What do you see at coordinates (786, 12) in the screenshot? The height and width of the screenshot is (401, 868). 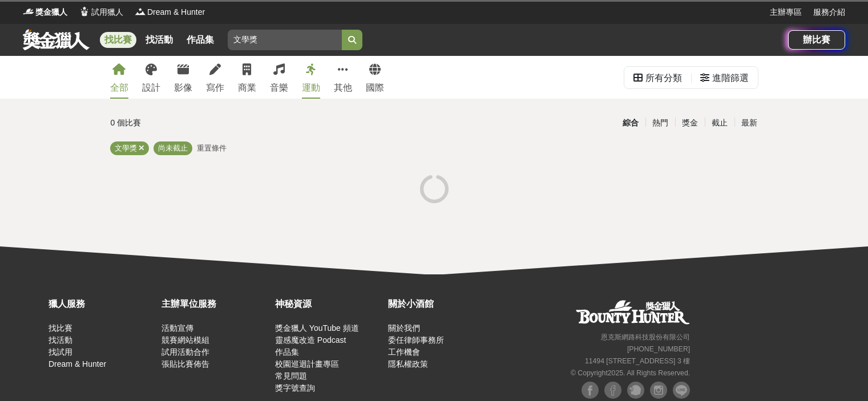 I see `a: 主辦專區` at bounding box center [786, 12].